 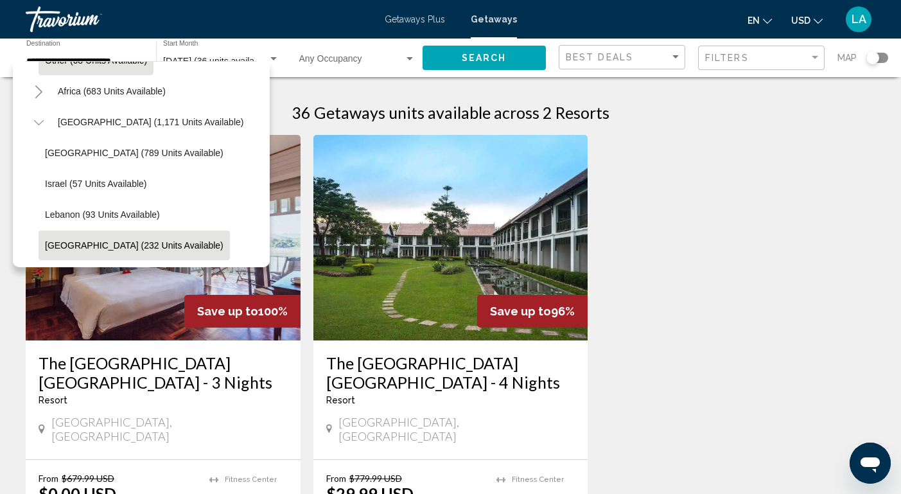 What do you see at coordinates (88, 478) in the screenshot?
I see `span: $679.99 USD` at bounding box center [88, 478].